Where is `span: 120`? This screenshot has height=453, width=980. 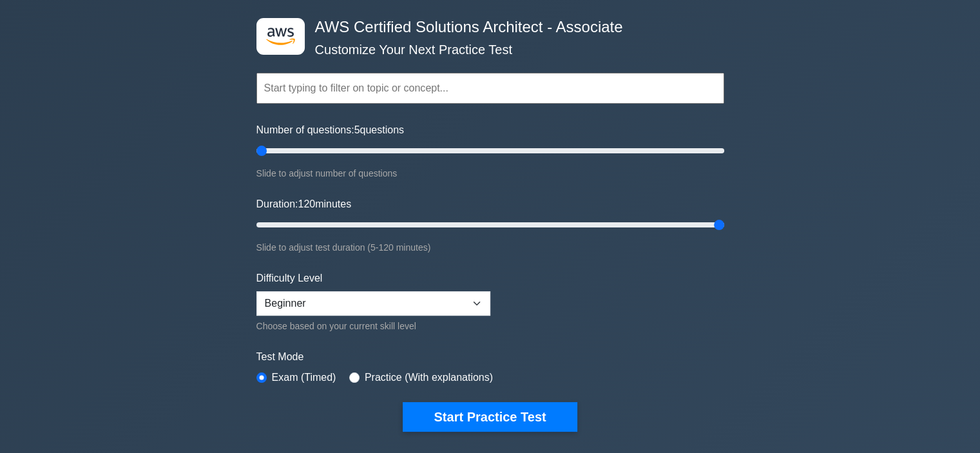 span: 120 is located at coordinates (306, 204).